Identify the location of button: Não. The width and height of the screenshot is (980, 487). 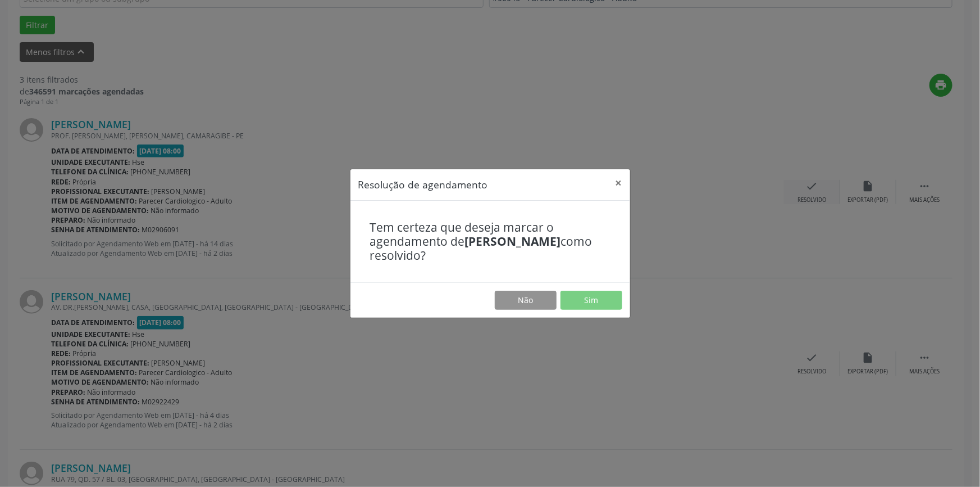
(526, 300).